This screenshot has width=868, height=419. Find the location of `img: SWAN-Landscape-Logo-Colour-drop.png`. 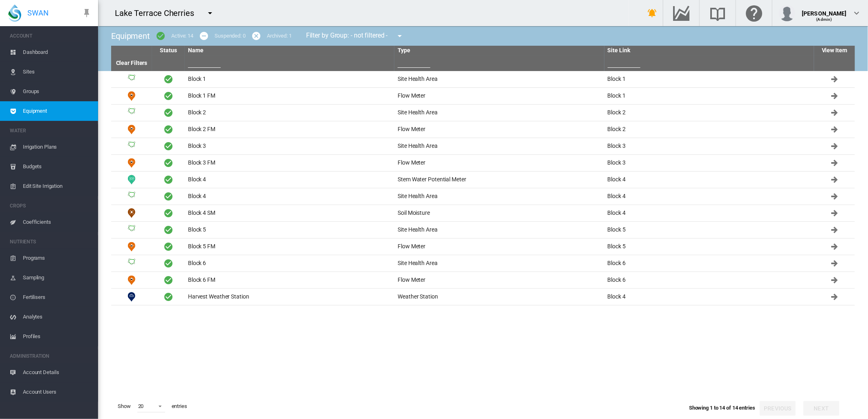

img: SWAN-Landscape-Logo-Colour-drop.png is located at coordinates (15, 13).